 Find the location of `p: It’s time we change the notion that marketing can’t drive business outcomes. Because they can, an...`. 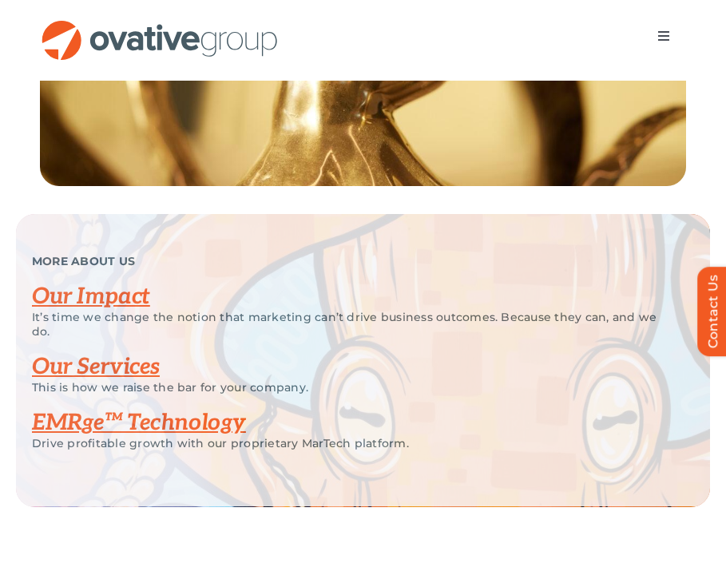

p: It’s time we change the notion that marketing can’t drive business outcomes. Because they can, an... is located at coordinates (351, 324).